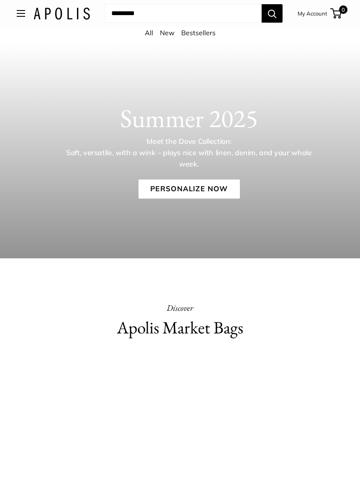  I want to click on button: Search, so click(272, 13).